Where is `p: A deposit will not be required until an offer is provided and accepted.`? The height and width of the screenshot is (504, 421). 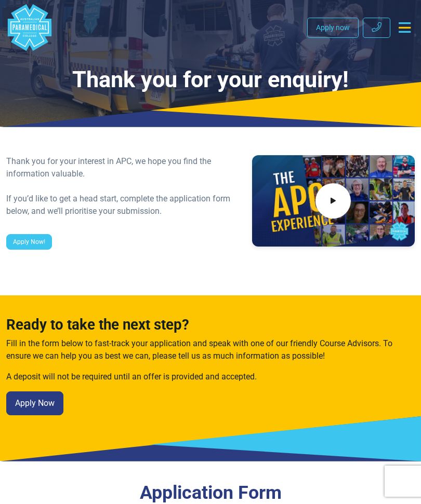 p: A deposit will not be required until an offer is provided and accepted. is located at coordinates (210, 377).